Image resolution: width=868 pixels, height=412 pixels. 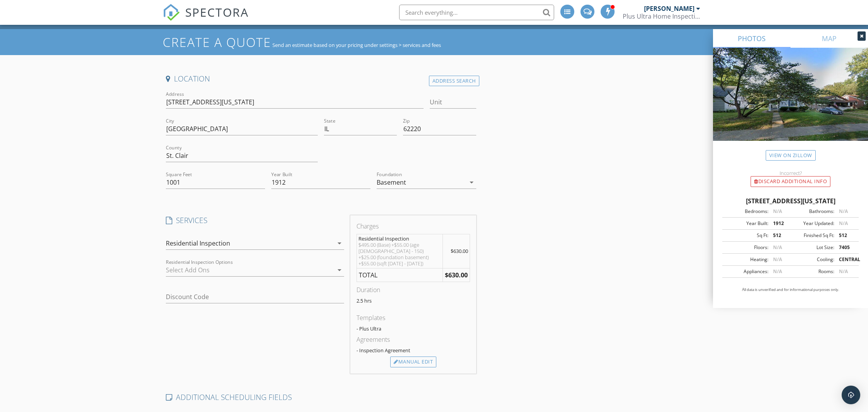 What do you see at coordinates (812, 247) in the screenshot?
I see `div: Lot Size:` at bounding box center [812, 247].